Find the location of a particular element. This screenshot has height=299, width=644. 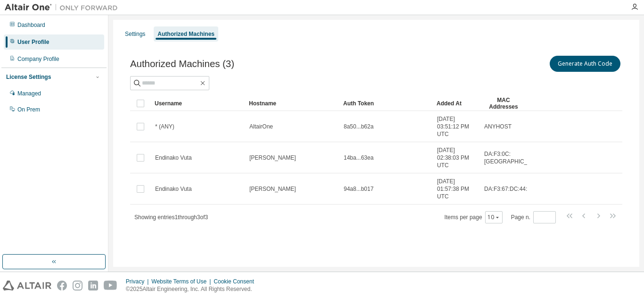

img: facebook.svg is located at coordinates (62, 285).